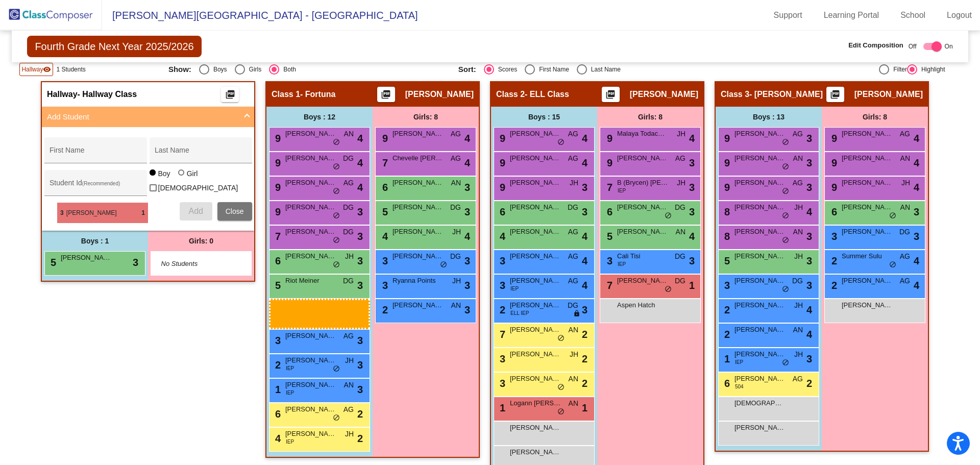 This screenshot has height=465, width=980. I want to click on button: Close, so click(234, 211).